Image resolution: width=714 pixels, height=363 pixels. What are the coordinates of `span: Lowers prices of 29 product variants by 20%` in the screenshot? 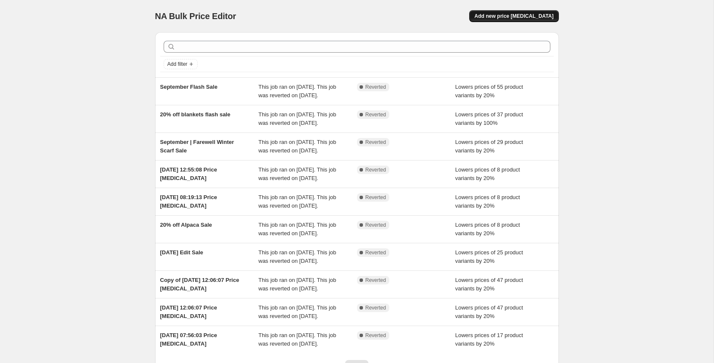 It's located at (489, 146).